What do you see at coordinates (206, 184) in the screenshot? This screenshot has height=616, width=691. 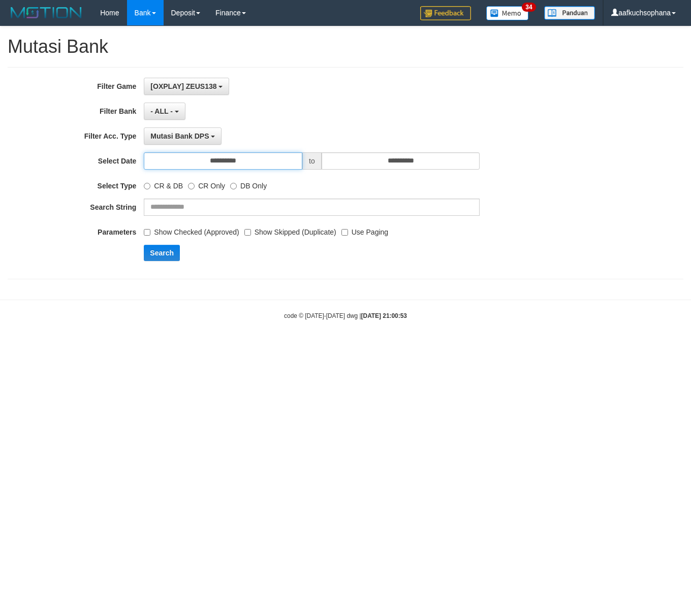 I see `label: CR Only` at bounding box center [206, 184].